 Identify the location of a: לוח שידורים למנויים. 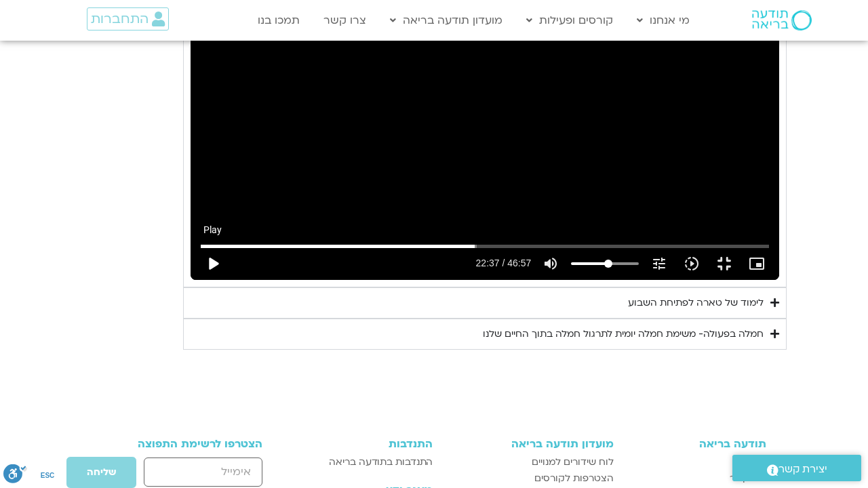
(529, 462).